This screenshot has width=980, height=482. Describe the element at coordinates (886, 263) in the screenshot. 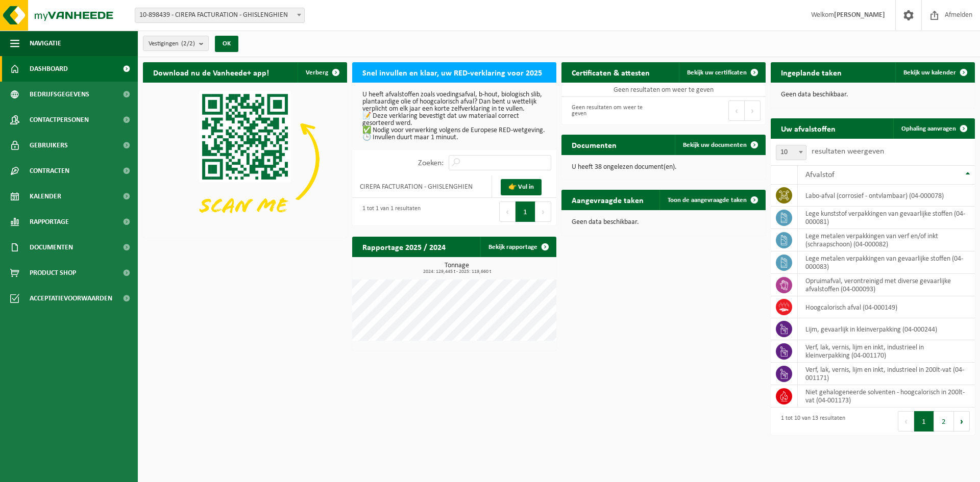

I see `td: lege metalen verpakkingen van gevaarlijke stoffen (04-000083)` at that location.